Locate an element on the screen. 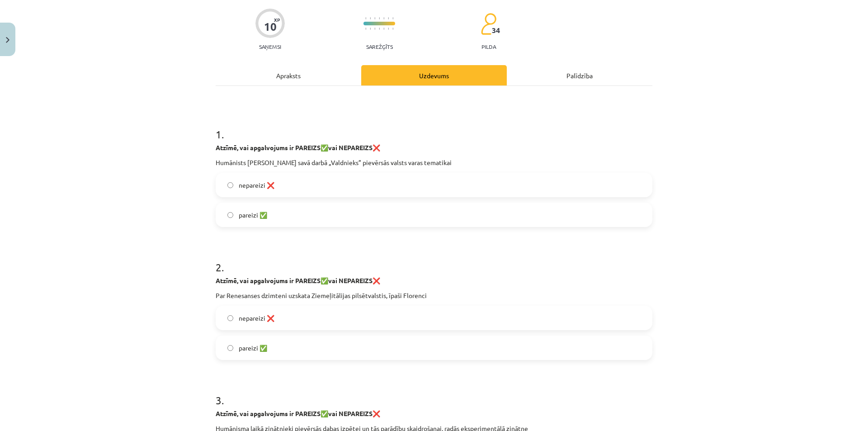 The height and width of the screenshot is (431, 868). img: students-c634bb4e5e11cddfef0936a35e636f08e4e9abd3cc4e673bd6f9a4125e45ecb1.svg is located at coordinates (489, 24).